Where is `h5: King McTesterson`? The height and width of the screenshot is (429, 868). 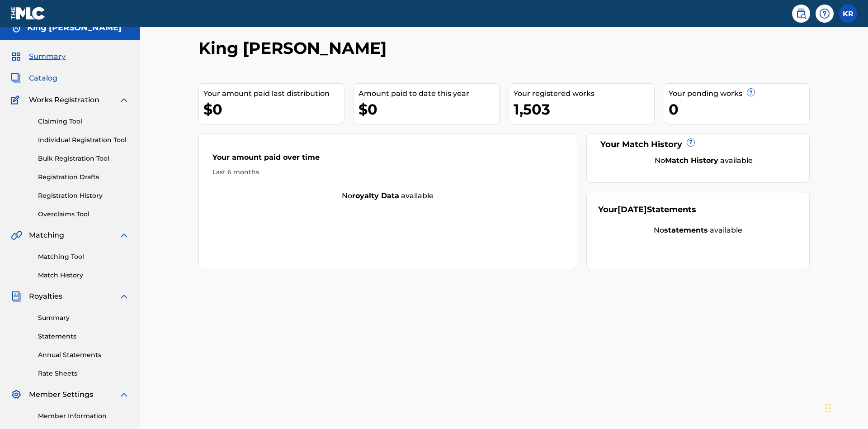 h5: King McTesterson is located at coordinates (74, 28).